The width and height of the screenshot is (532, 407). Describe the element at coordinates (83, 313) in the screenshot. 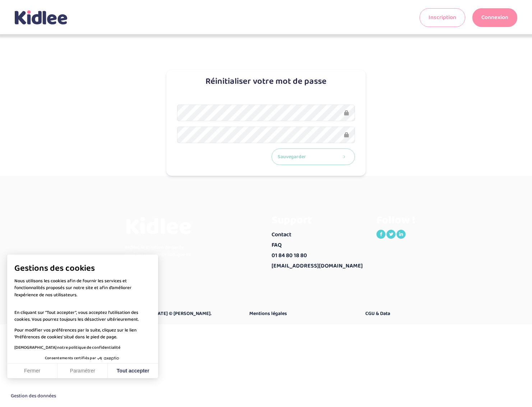

I see `p: En cliquant sur ”Tout accepter”, vous acceptez l’utilisation des cookies. Vous pourrez toujours l...` at that location.